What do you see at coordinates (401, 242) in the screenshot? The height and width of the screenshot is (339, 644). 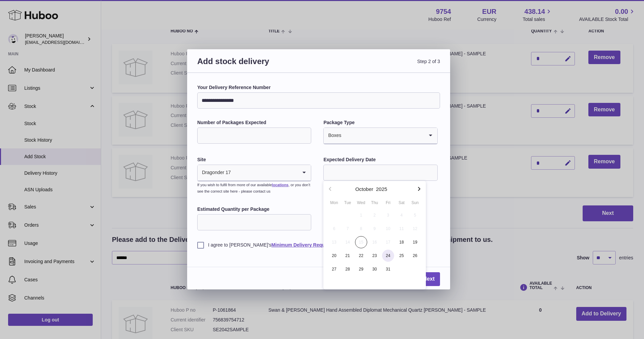 I see `button: 18` at bounding box center [401, 242].